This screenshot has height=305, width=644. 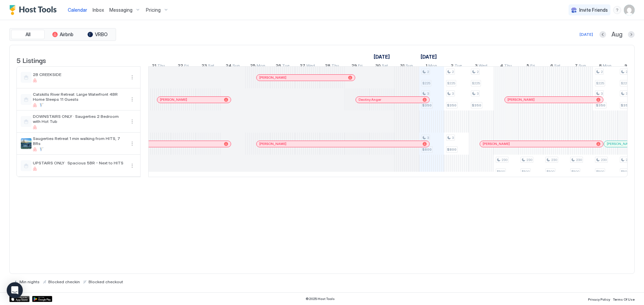 I want to click on span: Destiny Anger, so click(x=370, y=99).